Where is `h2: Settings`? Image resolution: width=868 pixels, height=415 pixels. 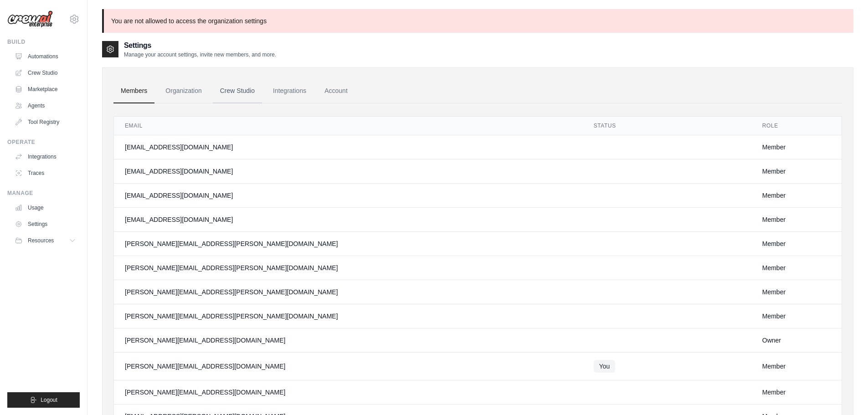
h2: Settings is located at coordinates (200, 46).